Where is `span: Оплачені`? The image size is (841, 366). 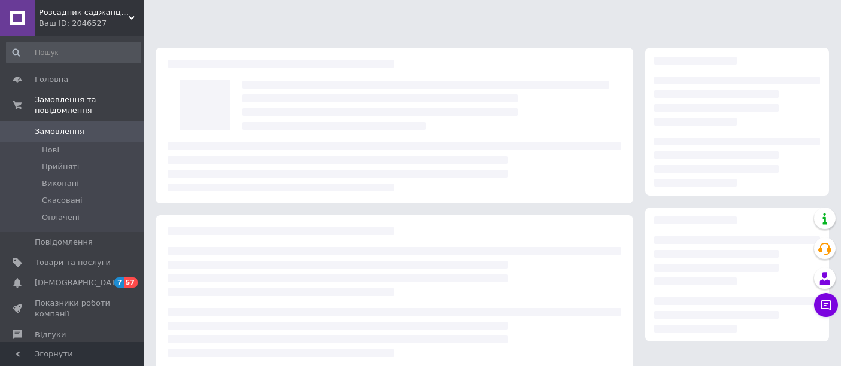
span: Оплачені is located at coordinates (60, 218).